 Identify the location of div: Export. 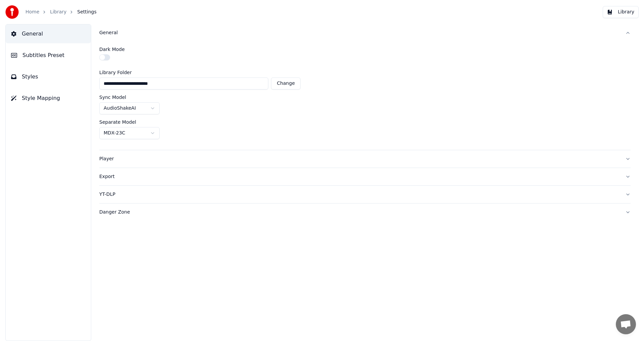
(360, 177).